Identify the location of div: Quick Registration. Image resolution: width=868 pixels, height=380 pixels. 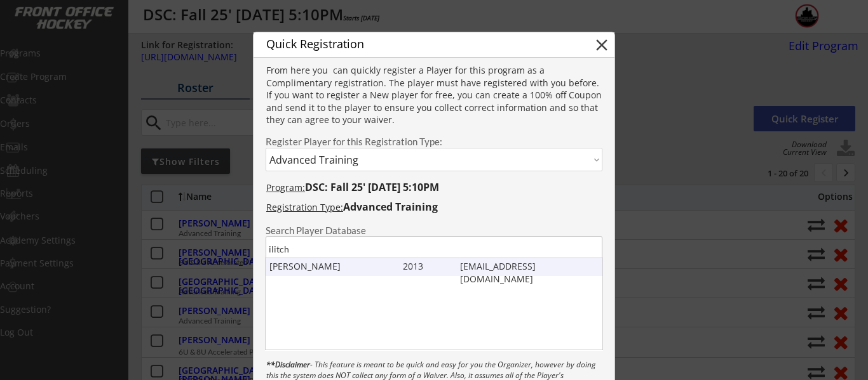
(392, 45).